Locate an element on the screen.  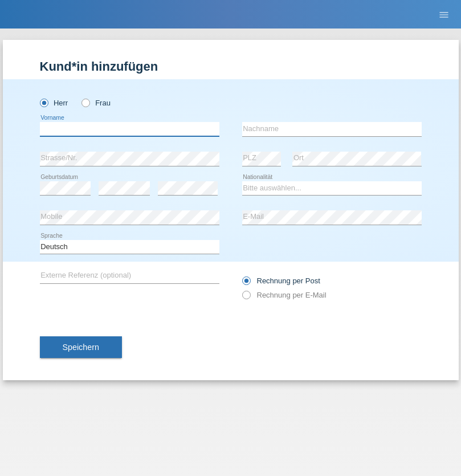
span: Speichern is located at coordinates (81, 347).